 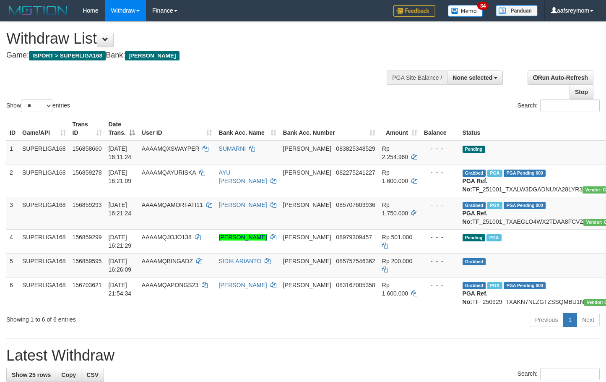 What do you see at coordinates (397, 237) in the screenshot?
I see `span: Rp 501.000` at bounding box center [397, 237].